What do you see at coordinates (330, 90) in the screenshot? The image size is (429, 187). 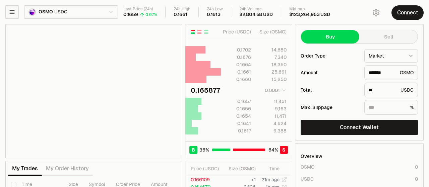 I see `div: Total` at bounding box center [330, 90].